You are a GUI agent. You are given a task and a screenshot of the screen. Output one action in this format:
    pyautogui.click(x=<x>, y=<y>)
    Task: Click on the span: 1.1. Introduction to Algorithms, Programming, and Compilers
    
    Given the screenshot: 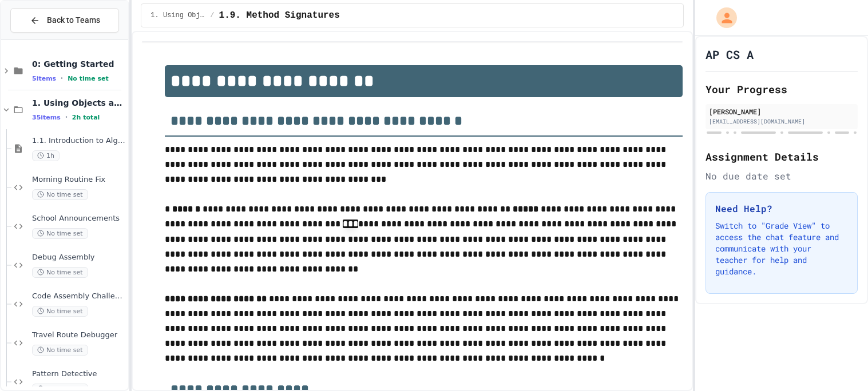 What is the action you would take?
    pyautogui.click(x=79, y=141)
    